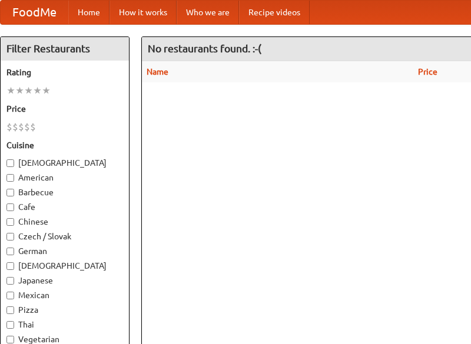 Image resolution: width=471 pixels, height=344 pixels. What do you see at coordinates (10, 237) in the screenshot?
I see `input: Czech / Slovak` at bounding box center [10, 237].